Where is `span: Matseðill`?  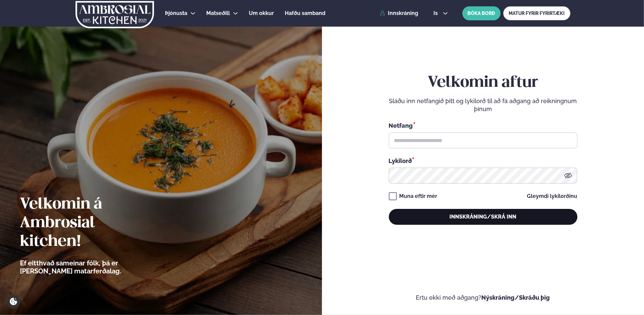 span: Matseðill is located at coordinates (218, 13).